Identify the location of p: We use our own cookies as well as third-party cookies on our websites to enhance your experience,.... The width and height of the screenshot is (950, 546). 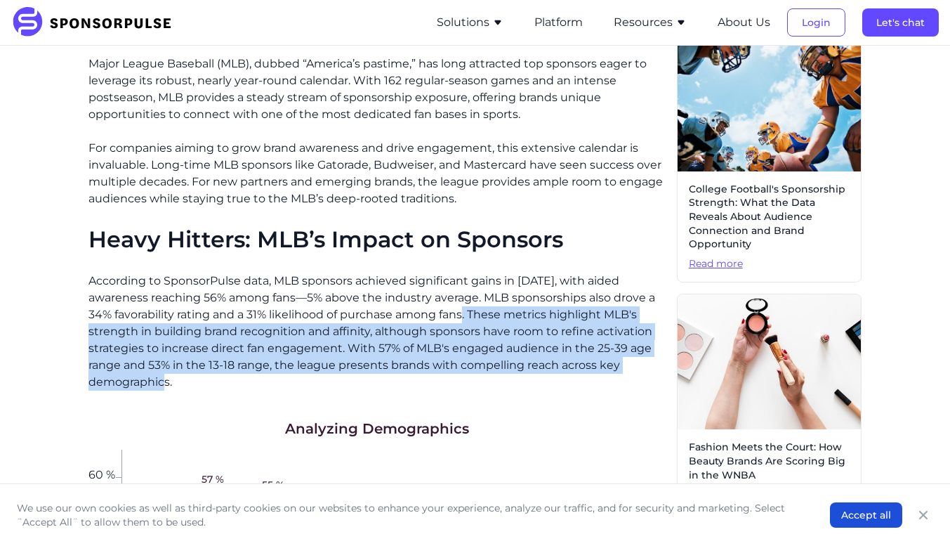
(409, 515).